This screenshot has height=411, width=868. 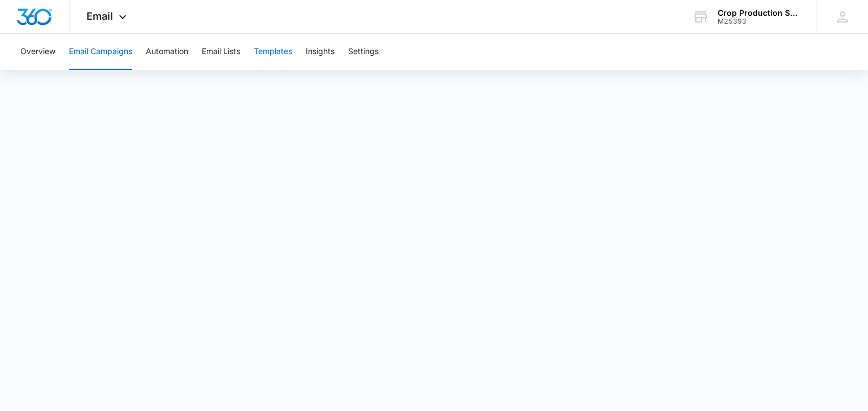 I want to click on button: Templates, so click(x=273, y=52).